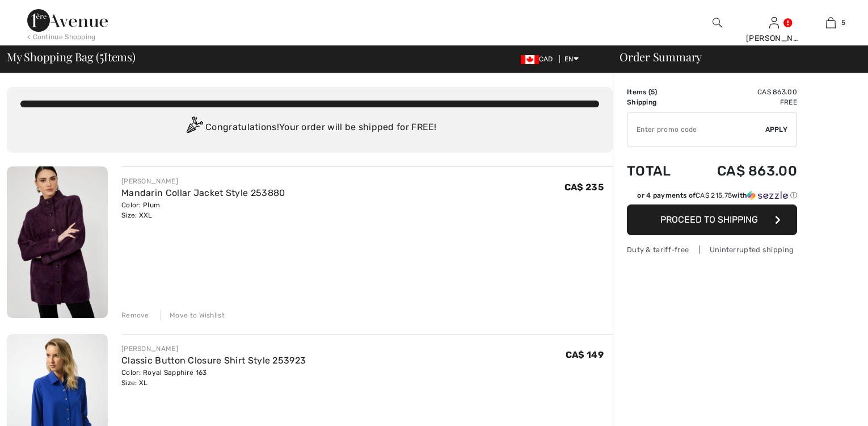 This screenshot has width=868, height=426. What do you see at coordinates (213, 377) in the screenshot?
I see `div: Color: Royal Sapphire 163 Size: XL` at bounding box center [213, 377].